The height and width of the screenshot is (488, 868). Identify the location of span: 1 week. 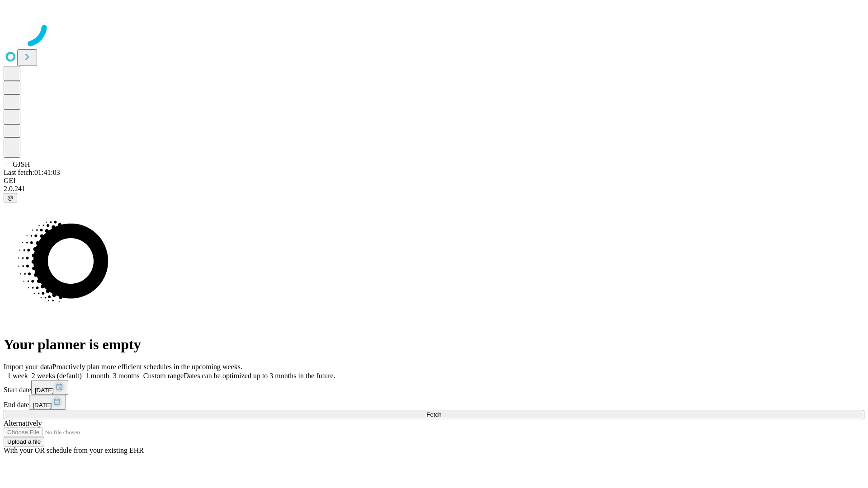
(17, 376).